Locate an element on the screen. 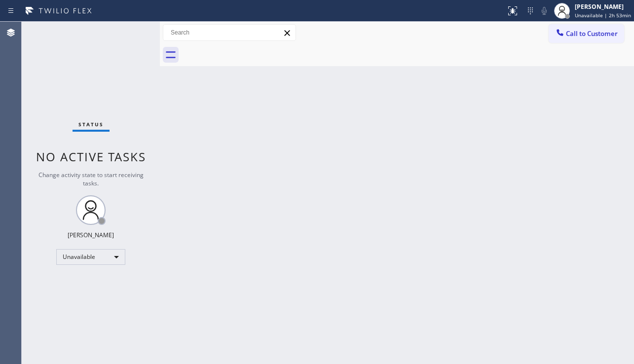 This screenshot has height=364, width=634. span: Unavailable | 2h 53min is located at coordinates (604, 16).